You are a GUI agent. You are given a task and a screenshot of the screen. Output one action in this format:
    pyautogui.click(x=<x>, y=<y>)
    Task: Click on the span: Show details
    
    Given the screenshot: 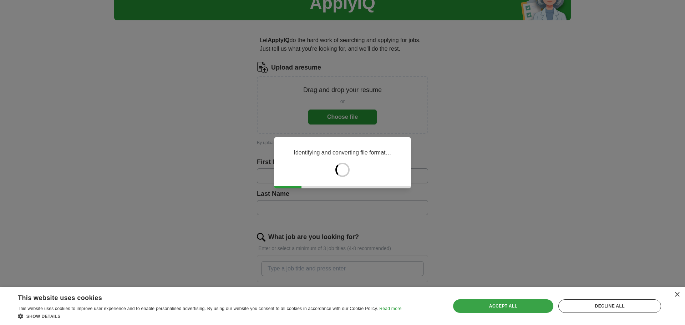 What is the action you would take?
    pyautogui.click(x=44, y=317)
    